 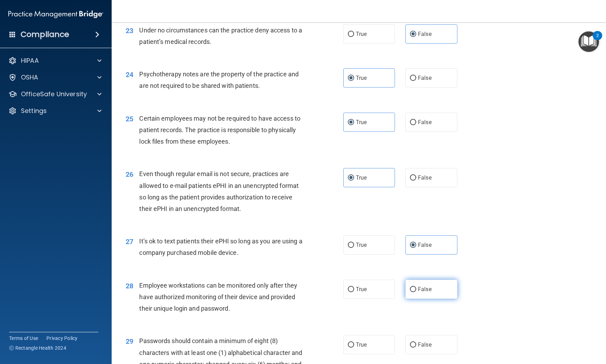 What do you see at coordinates (45, 34) in the screenshot?
I see `h4: Compliance` at bounding box center [45, 34].